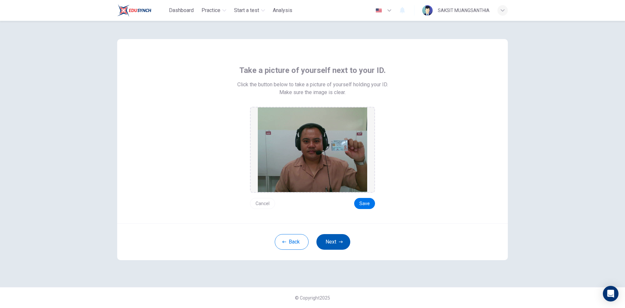 The width and height of the screenshot is (625, 308). What do you see at coordinates (312, 150) in the screenshot?
I see `img: preview screemshot` at bounding box center [312, 150].